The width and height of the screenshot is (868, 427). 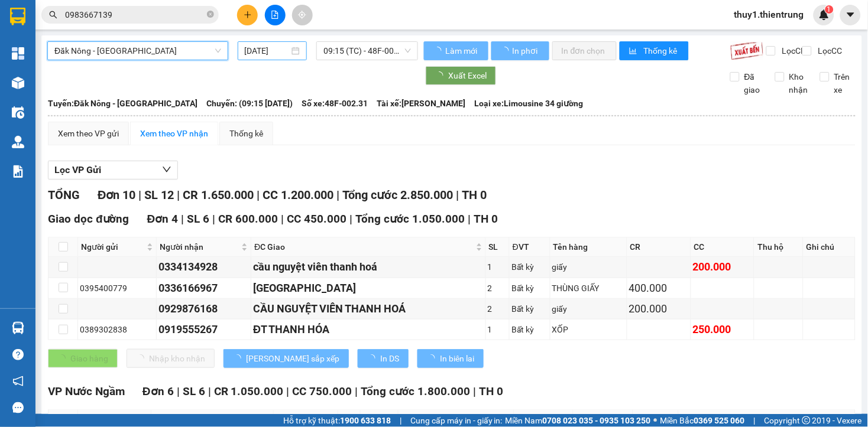 I want to click on input: Tìm tên, số ĐT hoặc mã đơn, so click(x=135, y=15).